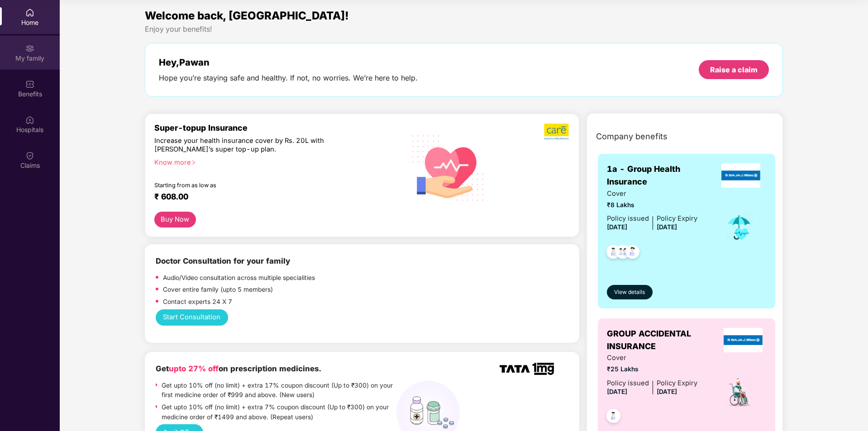  What do you see at coordinates (30, 49) in the screenshot?
I see `img: svg+xml;base64,PHN2ZyB3aWR0aD0iMjAiIGhlaWdodD0iMjAiIHZpZXdCb3g9IjAgMCAyMCAyMCIgZmlsbD0ibm9uZSIgeG...` at bounding box center [30, 49].